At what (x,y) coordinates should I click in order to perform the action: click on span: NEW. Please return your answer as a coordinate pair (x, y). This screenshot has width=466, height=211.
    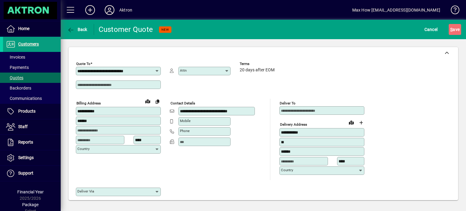
    Looking at the image, I should click on (165, 29).